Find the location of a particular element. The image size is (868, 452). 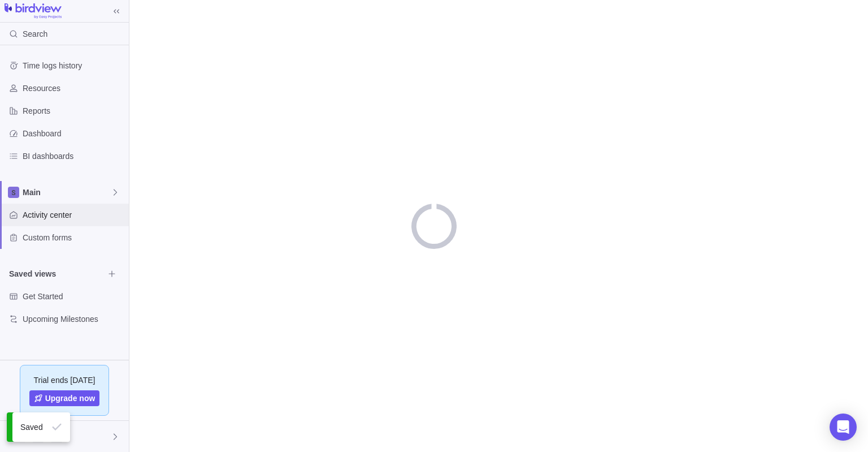

div: loading is located at coordinates (434, 226).